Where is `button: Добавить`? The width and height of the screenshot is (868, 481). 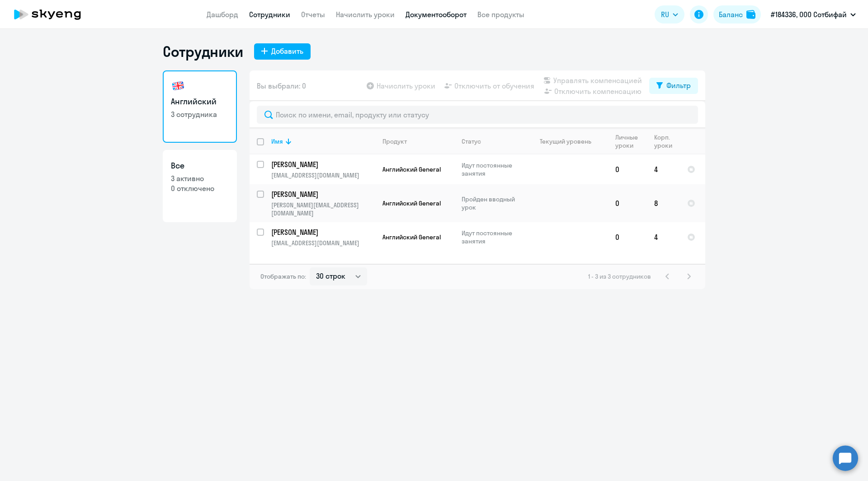
button: Добавить is located at coordinates (282, 52).